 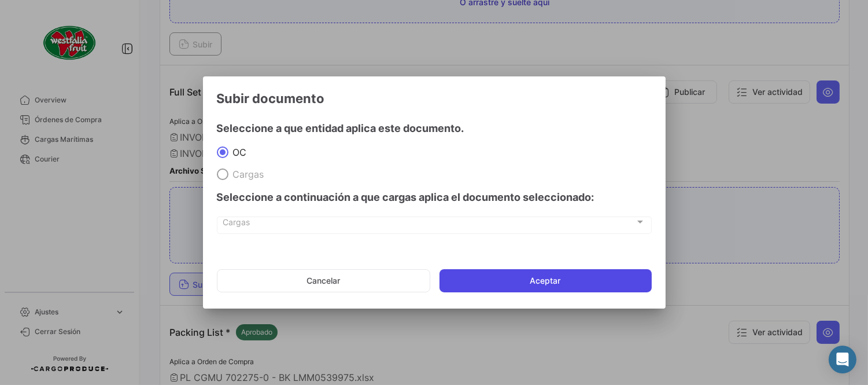 I want to click on h3: Subir documento, so click(x=434, y=98).